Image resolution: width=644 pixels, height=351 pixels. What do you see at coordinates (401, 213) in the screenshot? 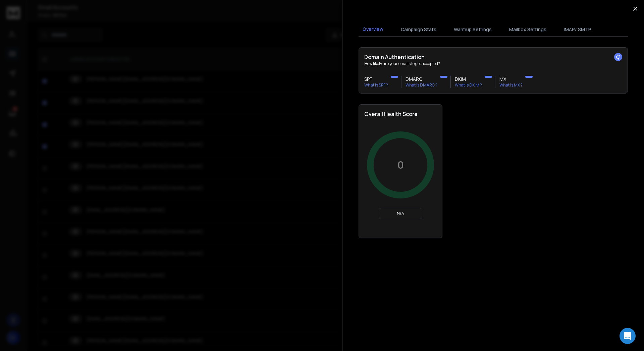
I see `p: N/A` at bounding box center [401, 213].